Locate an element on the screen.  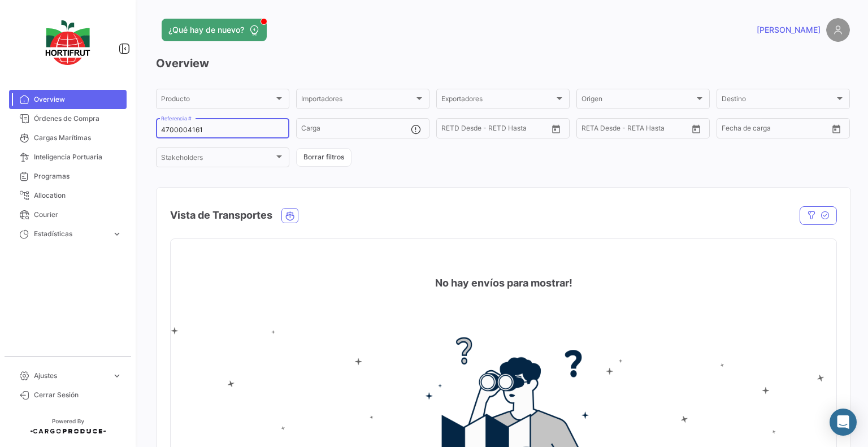
a: Programas is located at coordinates (68, 177).